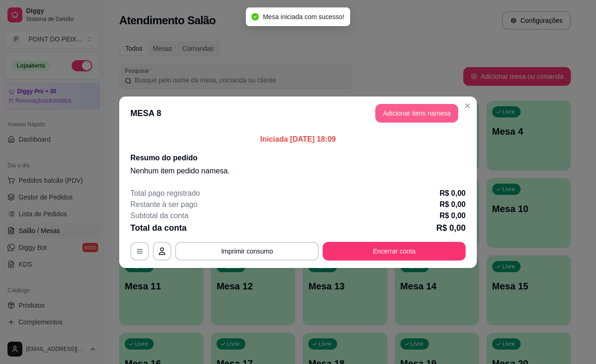 The height and width of the screenshot is (364, 596). I want to click on button: Encerrar conta, so click(394, 251).